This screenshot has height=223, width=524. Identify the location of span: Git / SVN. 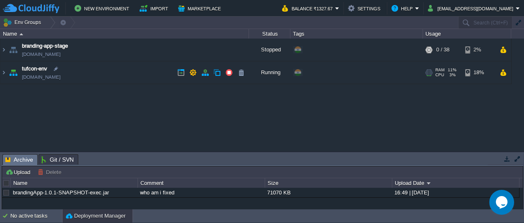
(58, 160).